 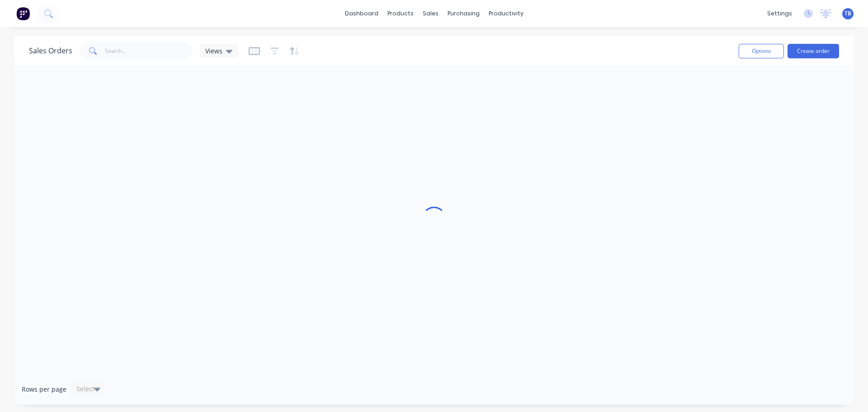 What do you see at coordinates (88, 388) in the screenshot?
I see `div: Select...` at bounding box center [88, 388].